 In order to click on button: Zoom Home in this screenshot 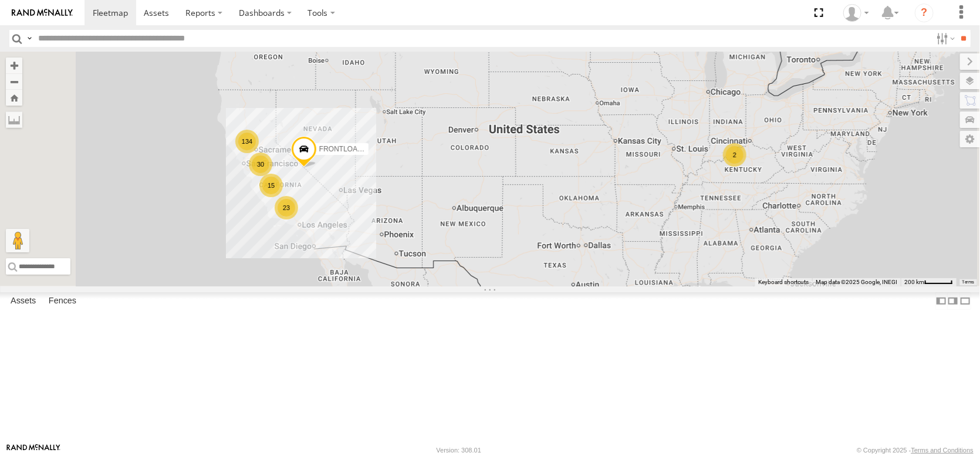, I will do `click(14, 98)`.